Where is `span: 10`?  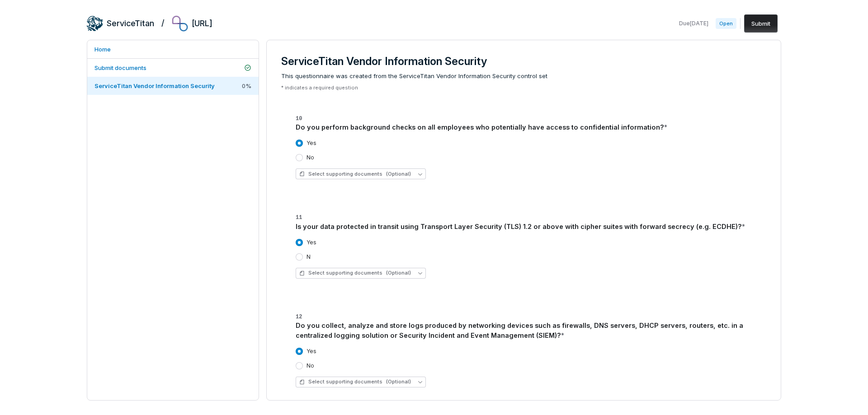 span: 10 is located at coordinates (299, 119).